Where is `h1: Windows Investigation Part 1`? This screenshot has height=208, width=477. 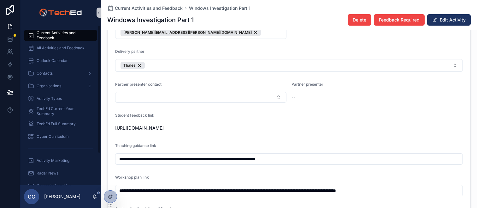
h1: Windows Investigation Part 1 is located at coordinates (151, 20).